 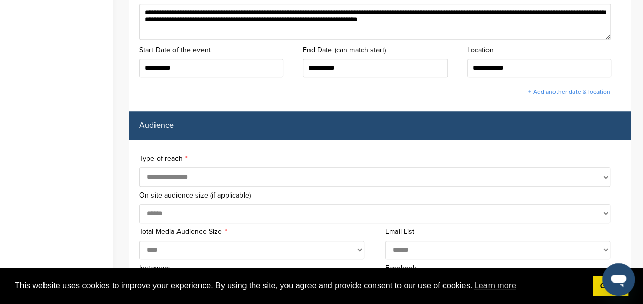 What do you see at coordinates (380, 159) in the screenshot?
I see `label: Type of reach` at bounding box center [380, 159].